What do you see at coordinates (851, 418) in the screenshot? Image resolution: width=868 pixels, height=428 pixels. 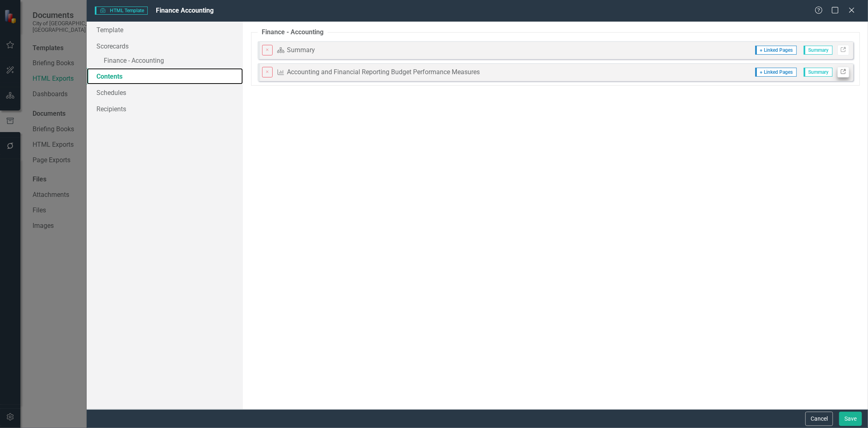 I see `button: Save` at bounding box center [851, 418].